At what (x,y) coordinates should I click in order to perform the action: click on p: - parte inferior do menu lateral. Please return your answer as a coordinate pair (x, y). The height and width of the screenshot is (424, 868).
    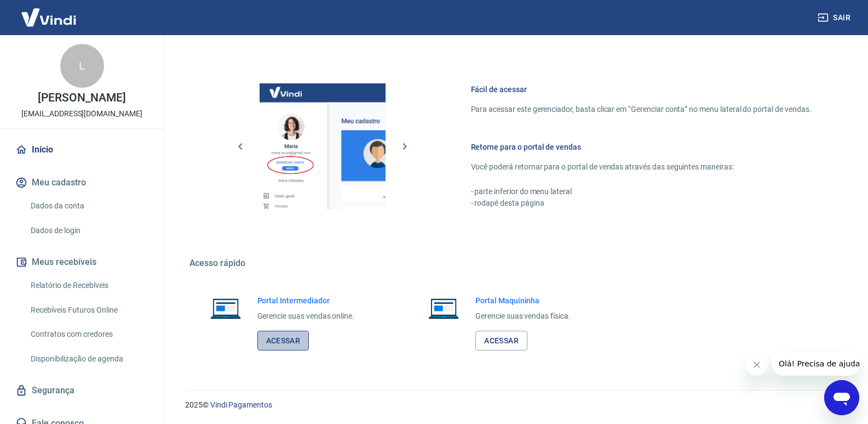
    Looking at the image, I should click on (641, 191).